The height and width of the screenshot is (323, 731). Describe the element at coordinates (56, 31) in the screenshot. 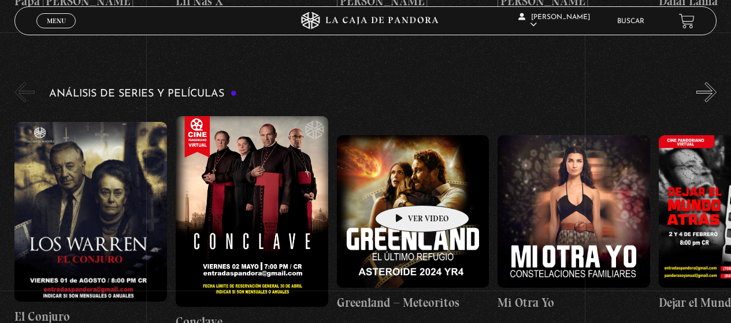

I see `span: Cerrar` at that location.